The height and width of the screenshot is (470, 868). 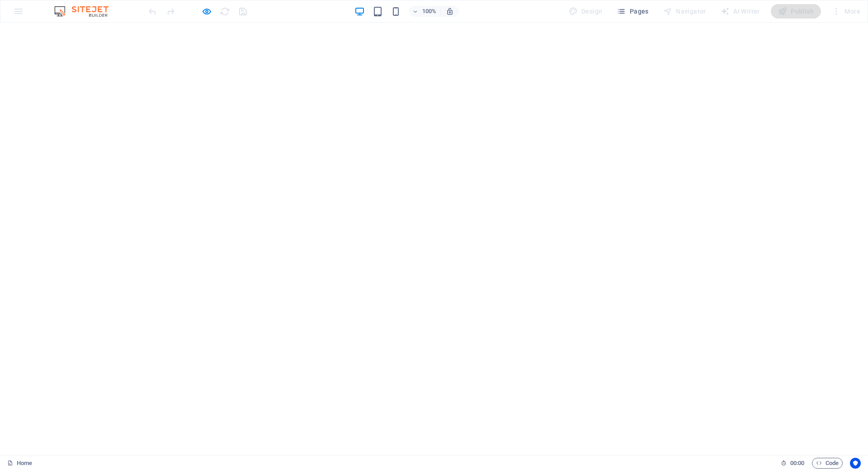 I want to click on span: Pages, so click(x=632, y=11).